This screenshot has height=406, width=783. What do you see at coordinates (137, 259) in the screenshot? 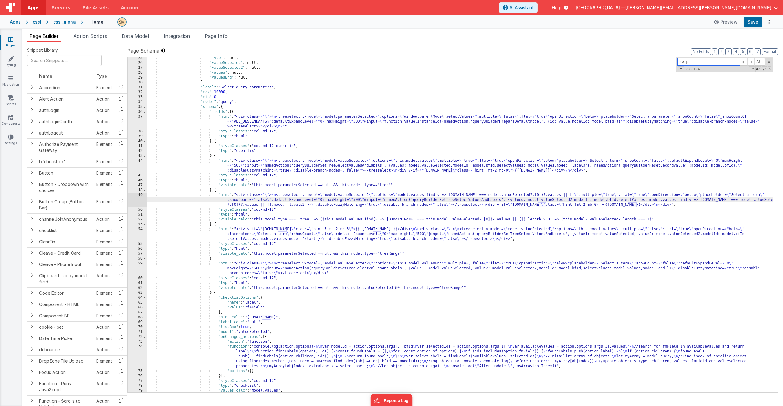
I see `div: 58` at bounding box center [137, 259].